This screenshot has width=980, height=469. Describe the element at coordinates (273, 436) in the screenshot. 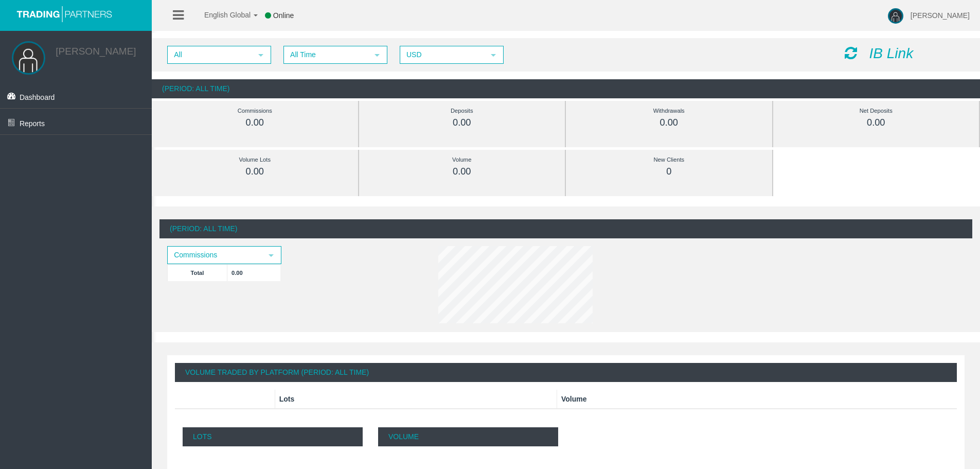

I see `p: Lots` at that location.